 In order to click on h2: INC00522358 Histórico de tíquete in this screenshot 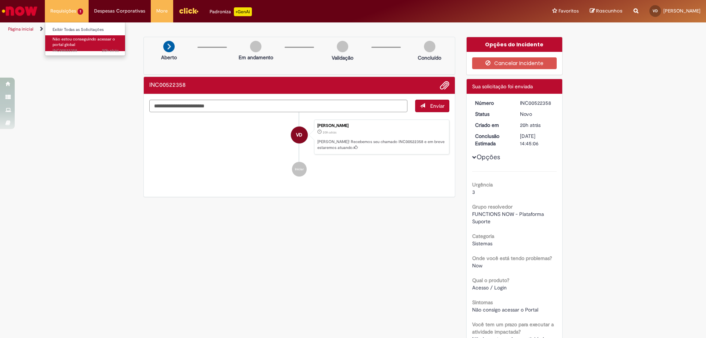, I will do `click(167, 85)`.